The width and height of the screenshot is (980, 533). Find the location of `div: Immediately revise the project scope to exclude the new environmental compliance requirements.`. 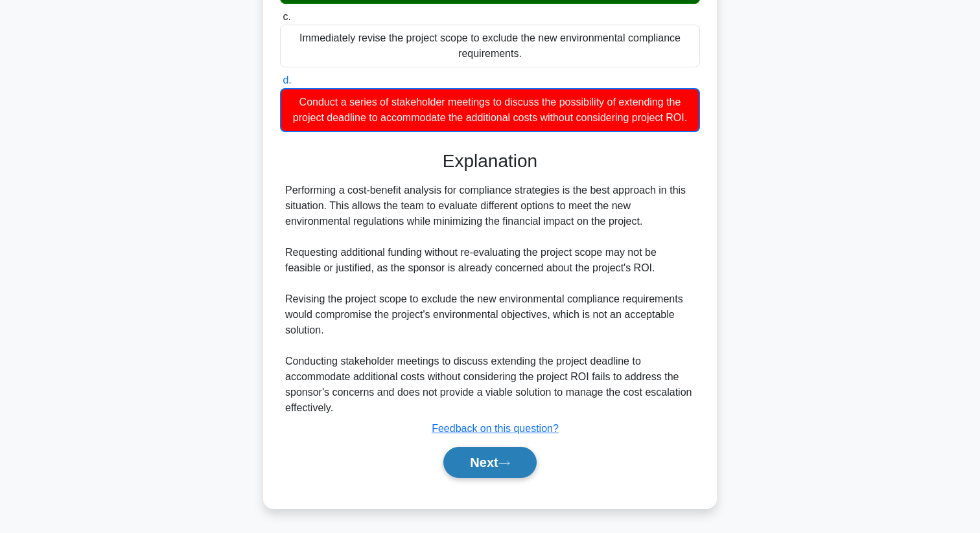

div: Immediately revise the project scope to exclude the new environmental compliance requirements. is located at coordinates (490, 46).